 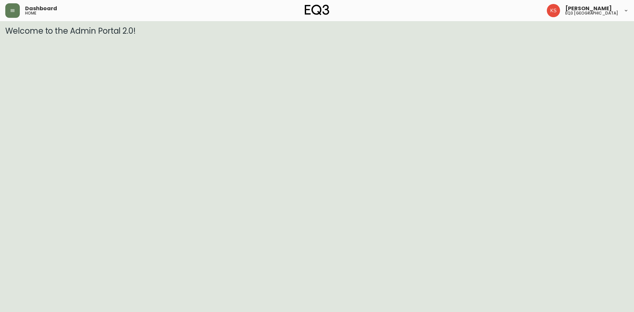 I want to click on img: e2d2a50d62d185d4f6f97e5250e9c2c6, so click(x=554, y=11).